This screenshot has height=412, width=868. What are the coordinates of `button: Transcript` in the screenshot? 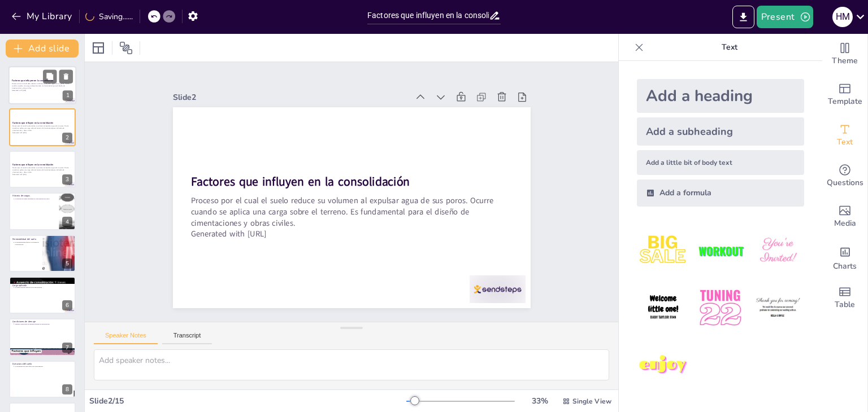 It's located at (187, 338).